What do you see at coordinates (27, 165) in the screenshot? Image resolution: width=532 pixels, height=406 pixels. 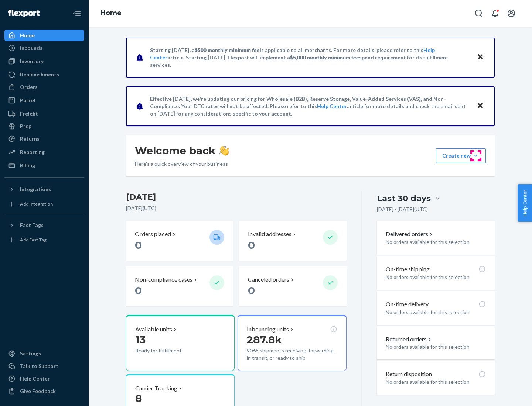 I see `div: Billing` at bounding box center [27, 165].